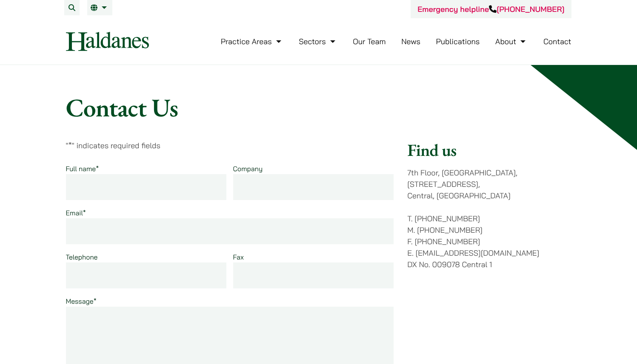  I want to click on h2: Find us, so click(489, 150).